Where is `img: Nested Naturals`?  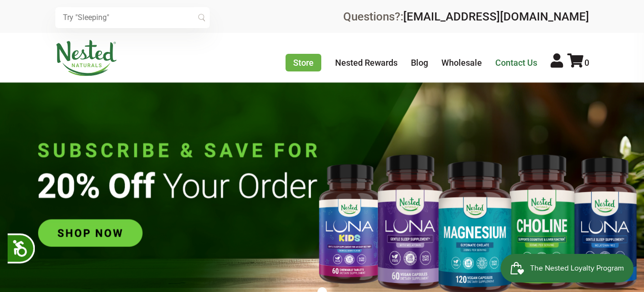 img: Nested Naturals is located at coordinates (86, 58).